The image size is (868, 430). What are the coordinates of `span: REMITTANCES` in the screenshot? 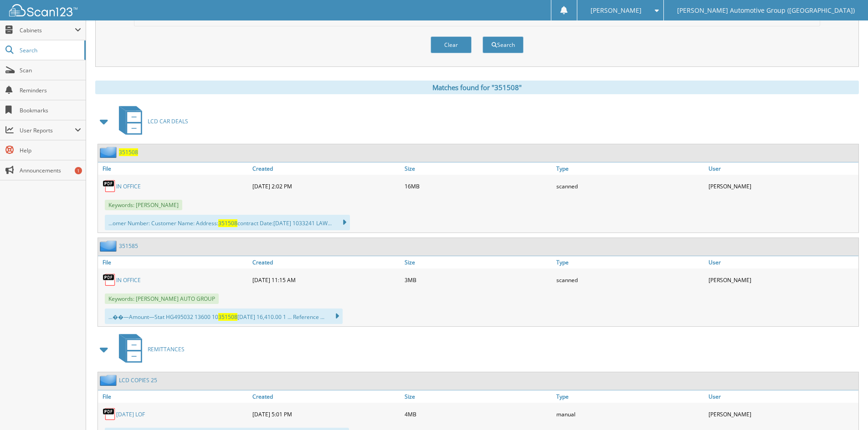 It's located at (166, 349).